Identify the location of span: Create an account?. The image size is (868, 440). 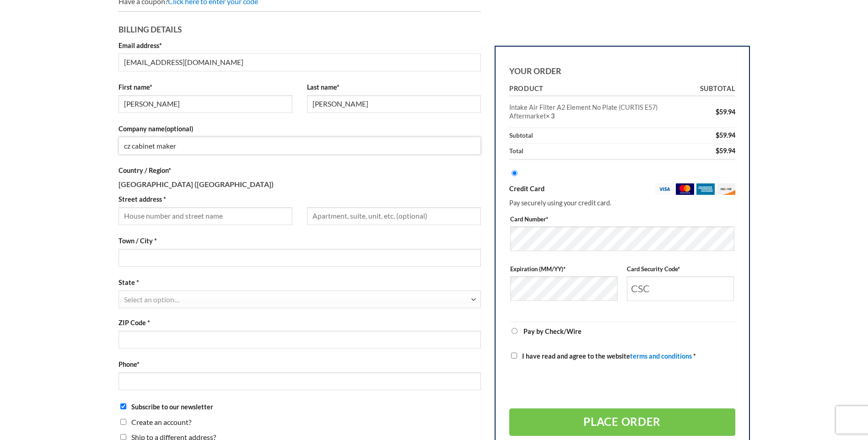
(161, 421).